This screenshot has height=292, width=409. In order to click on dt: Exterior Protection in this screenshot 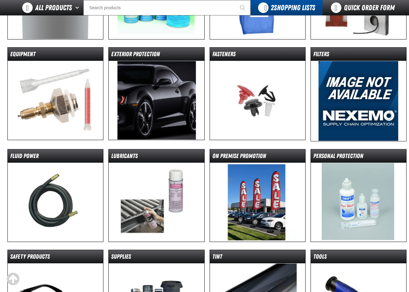, I will do `click(156, 55)`.